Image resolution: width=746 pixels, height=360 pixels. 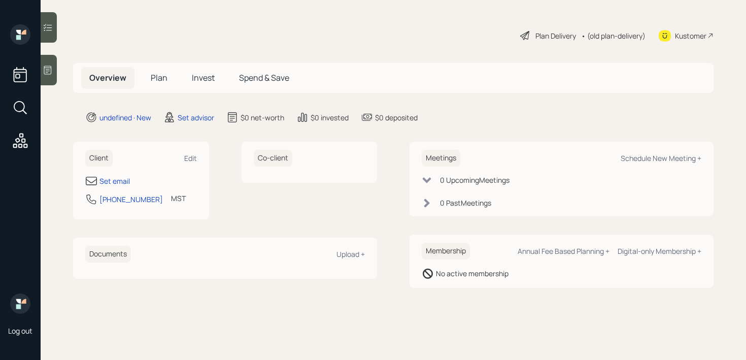 I want to click on div: Digital-only Membership +, so click(x=659, y=251).